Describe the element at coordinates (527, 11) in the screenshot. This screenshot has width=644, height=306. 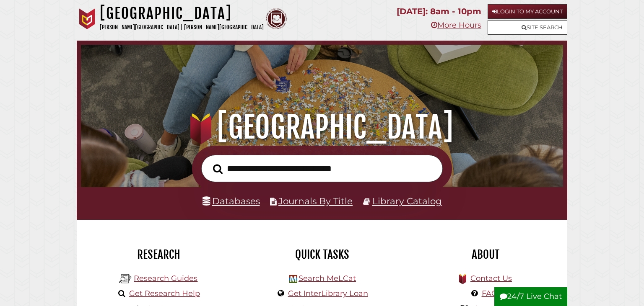
I see `a: Login to My Account` at that location.